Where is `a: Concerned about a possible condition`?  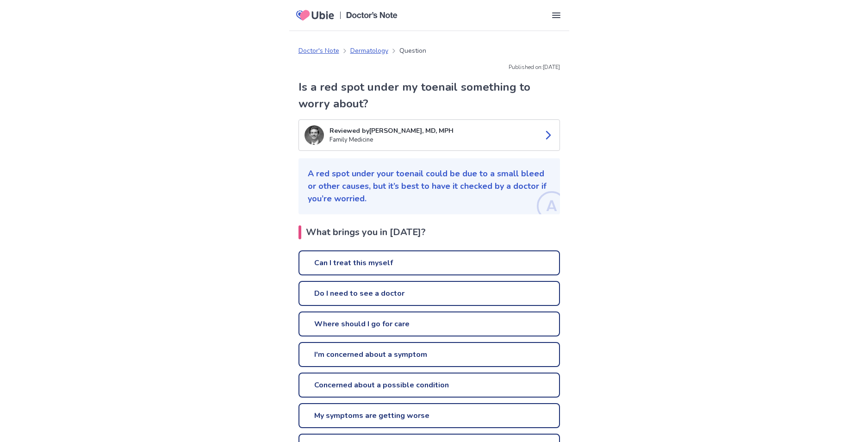
a: Concerned about a possible condition is located at coordinates (429, 385).